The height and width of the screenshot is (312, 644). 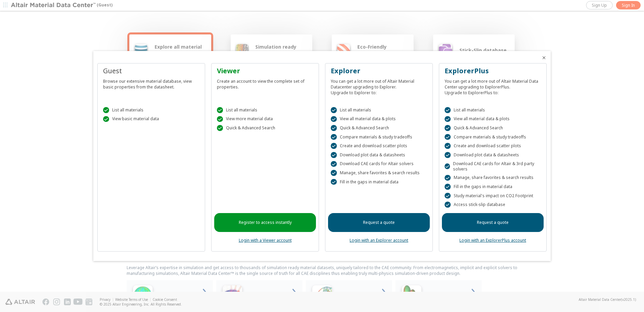 What do you see at coordinates (493, 196) in the screenshot?
I see `div: Study material's impact on CO2 Footprint` at bounding box center [493, 196].